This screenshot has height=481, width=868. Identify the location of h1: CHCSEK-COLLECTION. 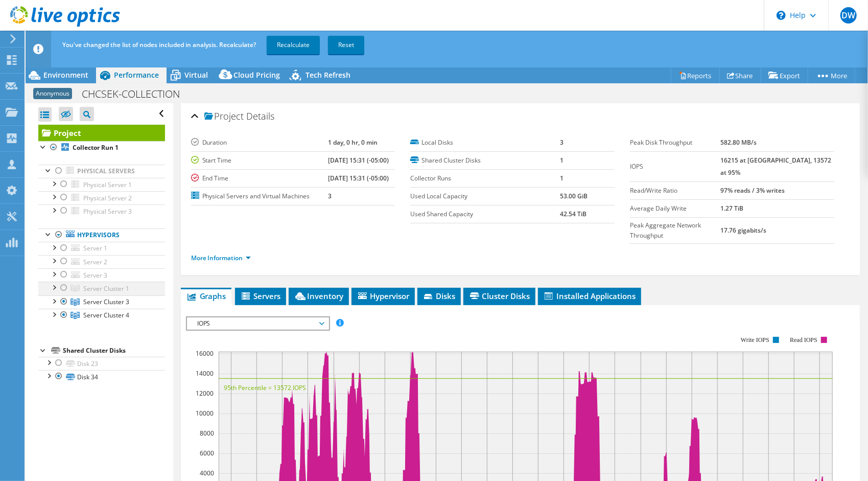
(137, 94).